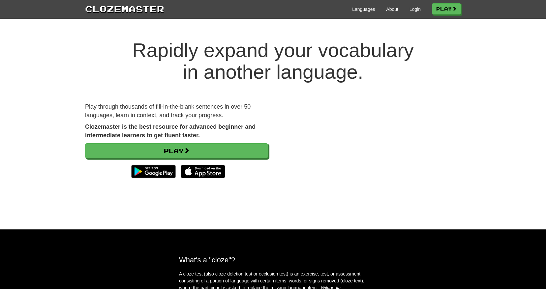 The width and height of the screenshot is (546, 289). I want to click on h2: What's a "cloze"?, so click(273, 260).